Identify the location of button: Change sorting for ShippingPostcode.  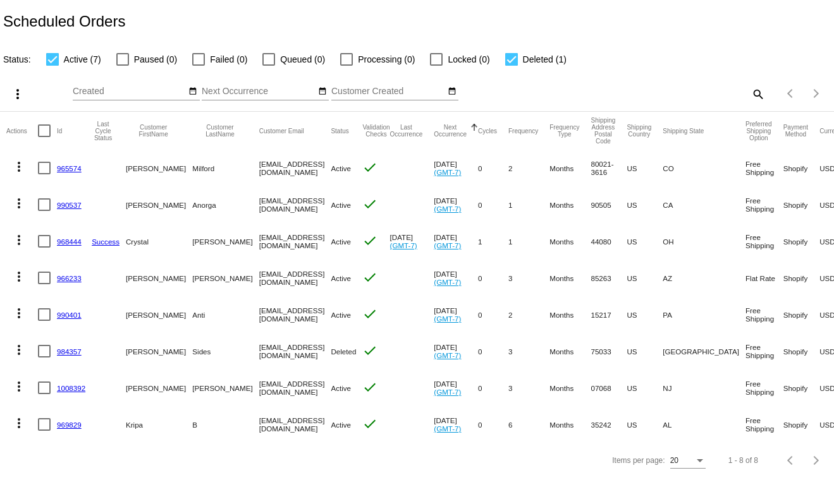
(603, 130).